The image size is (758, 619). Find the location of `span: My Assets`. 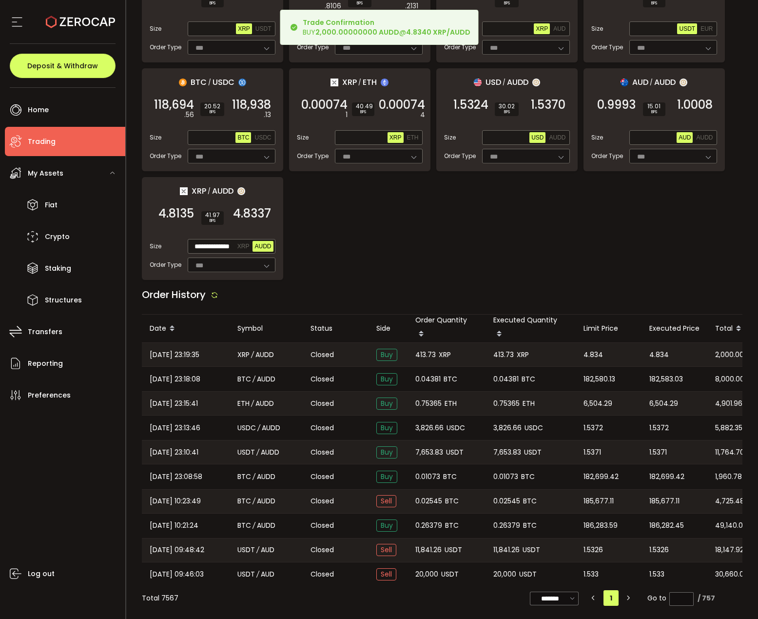

span: My Assets is located at coordinates (45, 173).